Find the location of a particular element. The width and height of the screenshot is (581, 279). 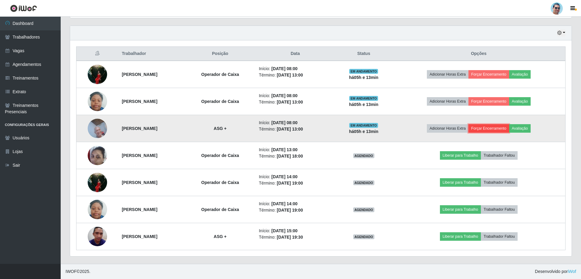

th: Status is located at coordinates (364, 54).